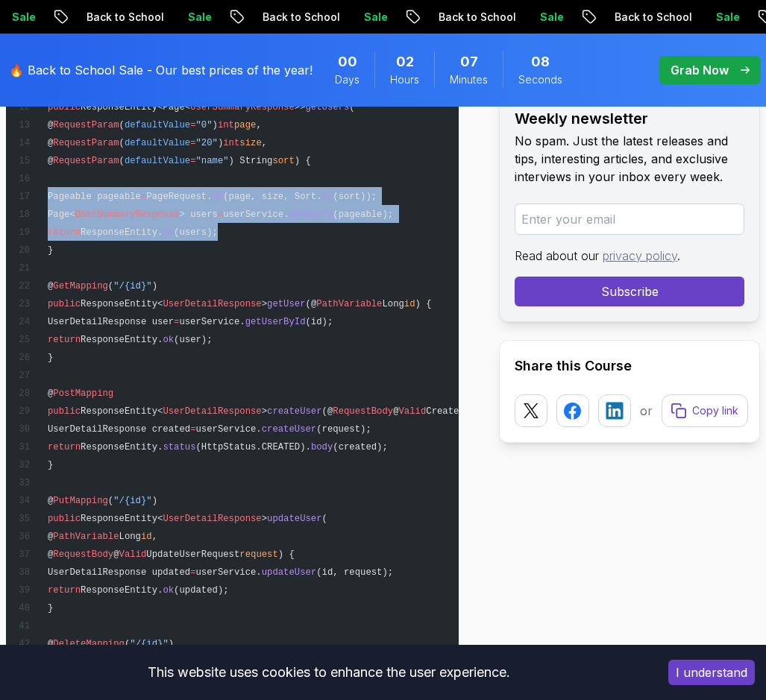 Image resolution: width=766 pixels, height=700 pixels. I want to click on span: PathVariable, so click(86, 537).